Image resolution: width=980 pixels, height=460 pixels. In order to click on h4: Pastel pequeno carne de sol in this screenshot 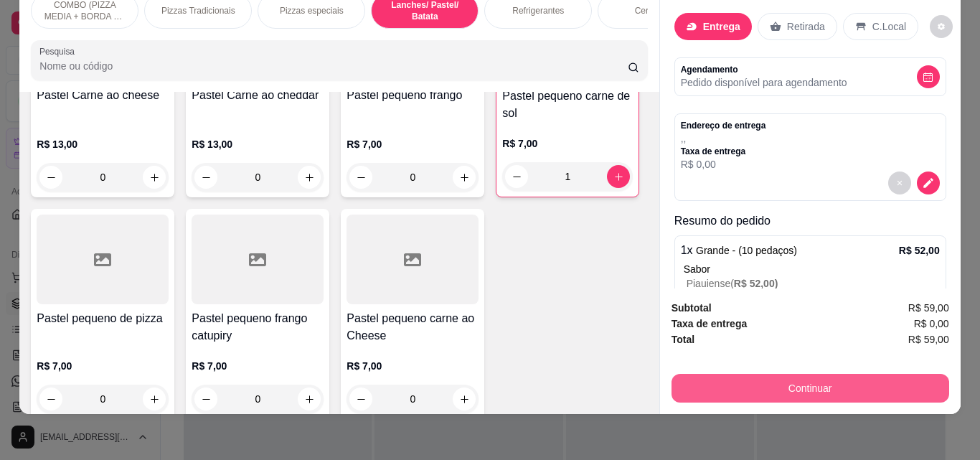, I will do `click(567, 104)`.